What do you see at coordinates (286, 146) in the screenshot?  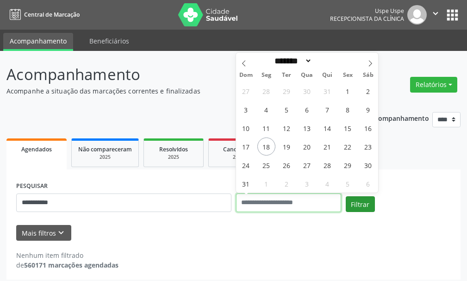 I see `span: Agosto 19, 2025` at bounding box center [286, 146].